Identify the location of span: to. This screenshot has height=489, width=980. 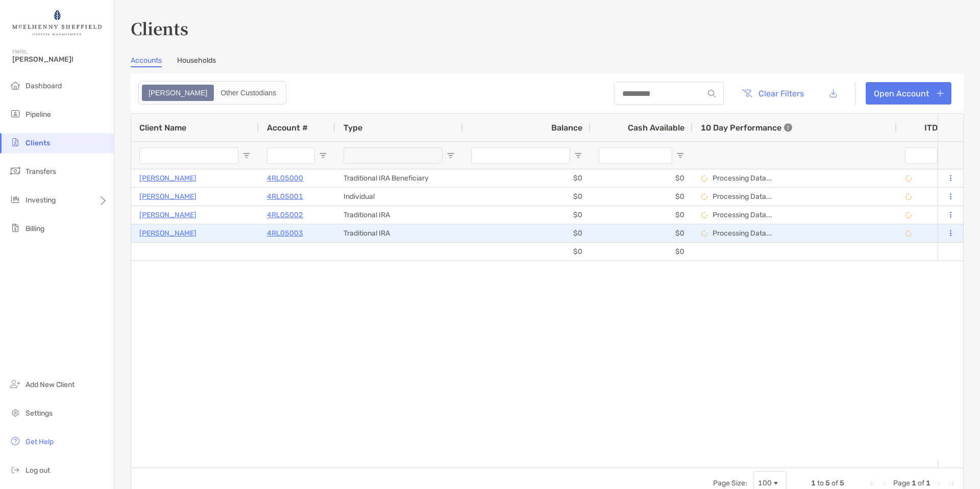
(820, 483).